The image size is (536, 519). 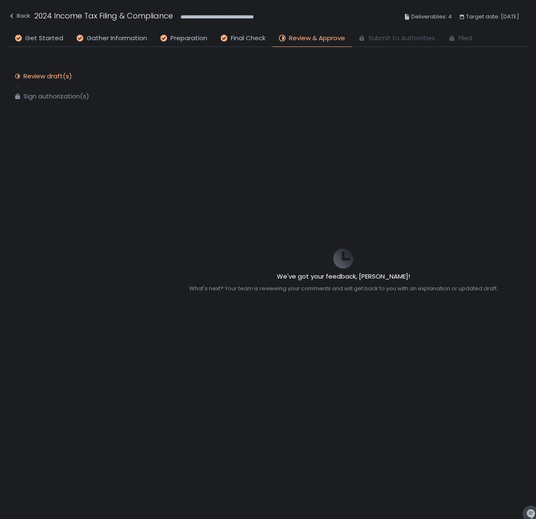 What do you see at coordinates (48, 76) in the screenshot?
I see `div: Review draft(s)` at bounding box center [48, 76].